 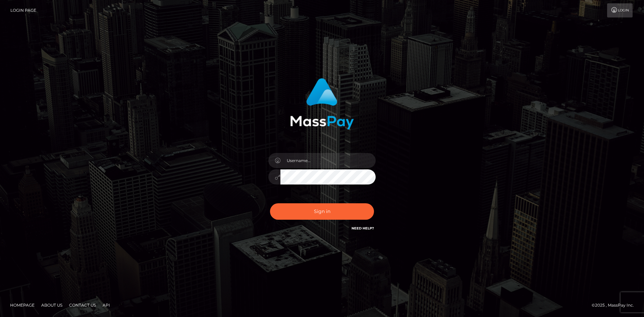 What do you see at coordinates (52, 305) in the screenshot?
I see `a: About Us` at bounding box center [52, 305].